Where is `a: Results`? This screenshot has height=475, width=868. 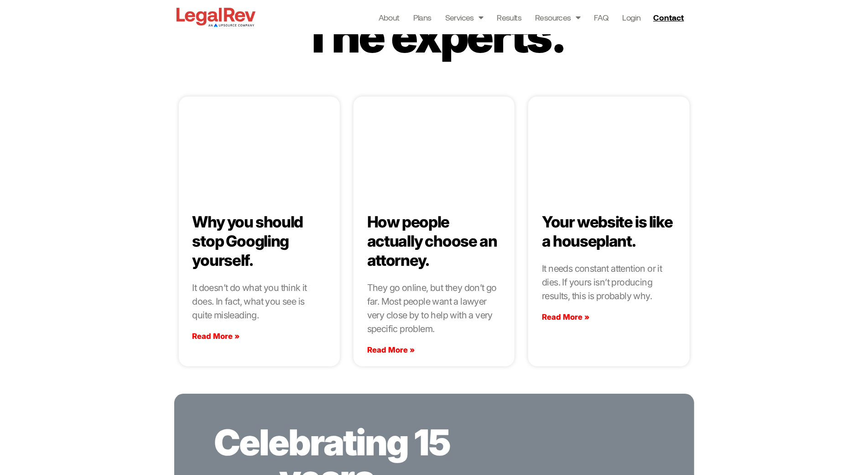 a: Results is located at coordinates (509, 17).